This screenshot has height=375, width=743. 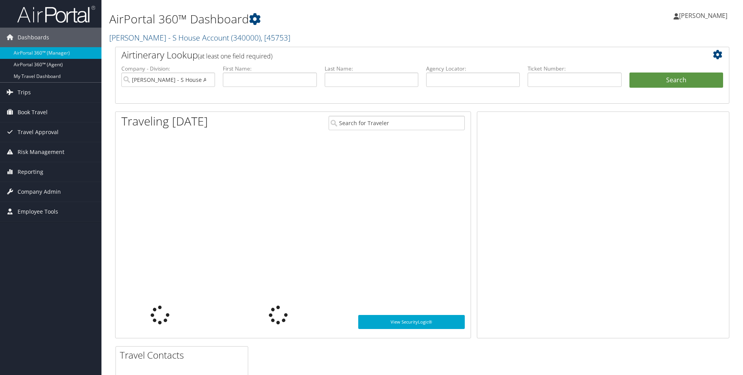 What do you see at coordinates (56, 14) in the screenshot?
I see `img: airportal-logo.png` at bounding box center [56, 14].